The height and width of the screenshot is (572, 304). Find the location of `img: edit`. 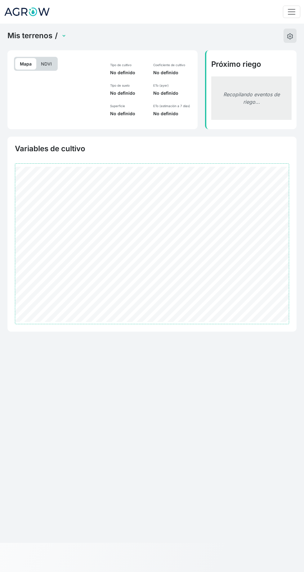

img: edit is located at coordinates (290, 36).